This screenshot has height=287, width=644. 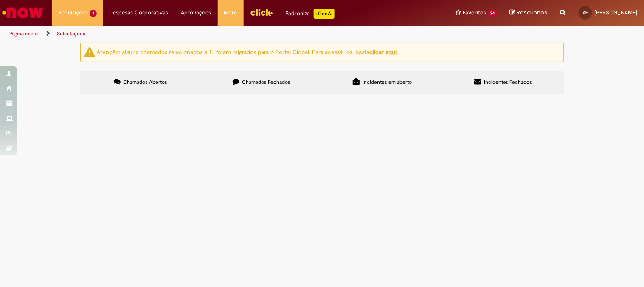 I want to click on span: Despesas Corporativas, so click(x=139, y=13).